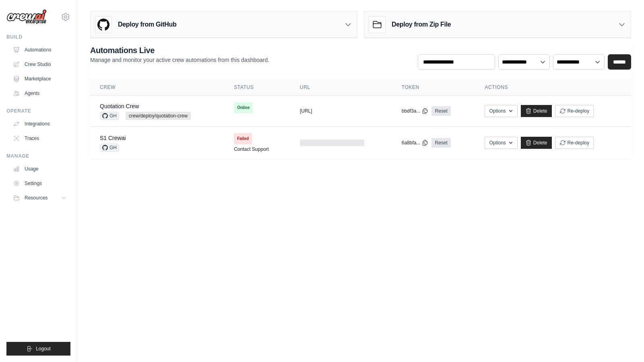 The height and width of the screenshot is (362, 644). What do you see at coordinates (43, 348) in the screenshot?
I see `span: Logout` at bounding box center [43, 348].